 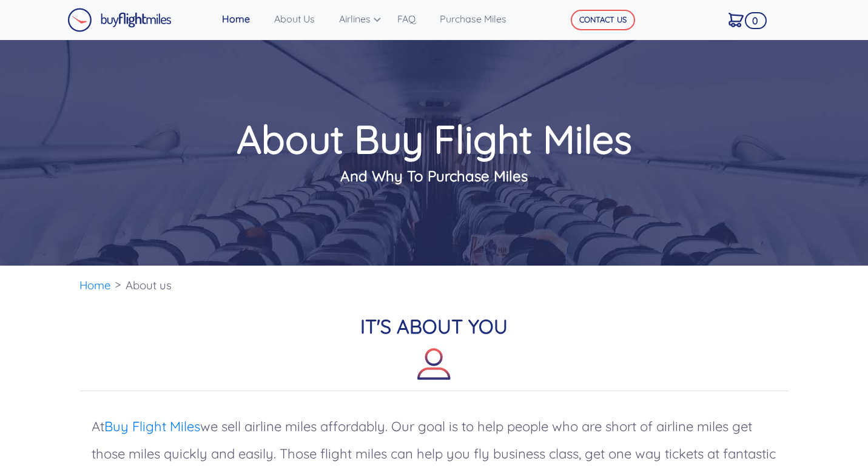 What do you see at coordinates (434, 364) in the screenshot?
I see `img: about-icon` at bounding box center [434, 364].